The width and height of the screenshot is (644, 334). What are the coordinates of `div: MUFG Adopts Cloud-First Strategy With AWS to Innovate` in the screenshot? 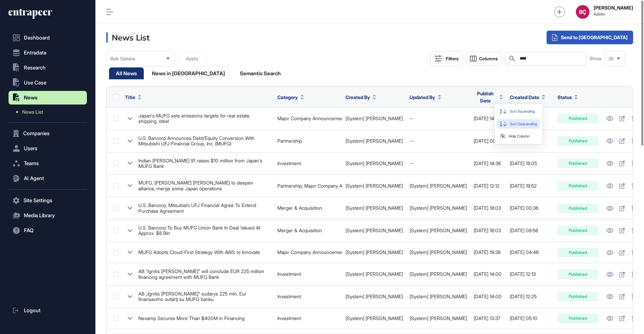 It's located at (199, 253).